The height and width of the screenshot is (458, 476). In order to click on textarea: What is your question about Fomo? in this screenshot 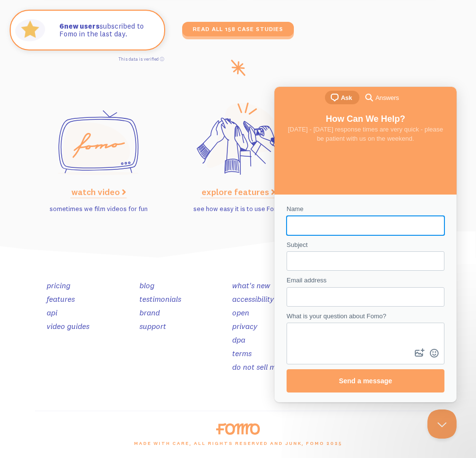, I will do `click(91, 248)`.